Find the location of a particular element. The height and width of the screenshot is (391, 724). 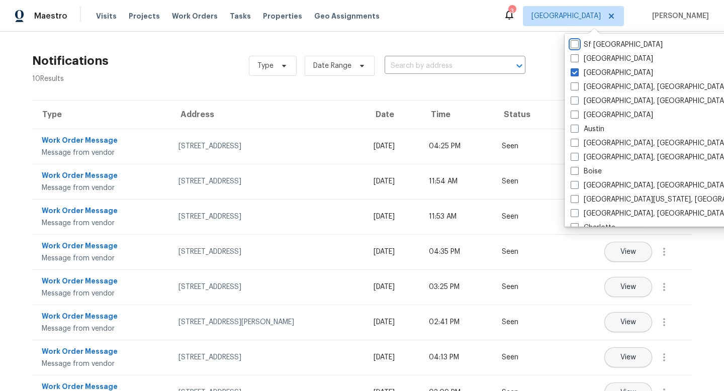

th: Time is located at coordinates (457, 115).